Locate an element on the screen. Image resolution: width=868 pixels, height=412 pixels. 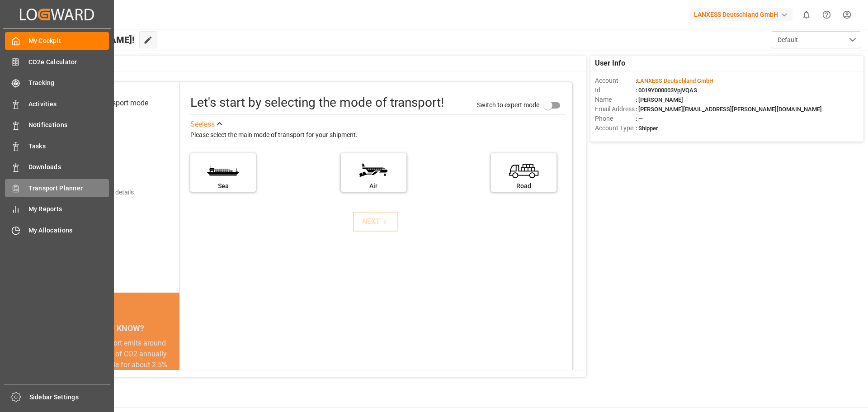
span: Account is located at coordinates (615, 80).